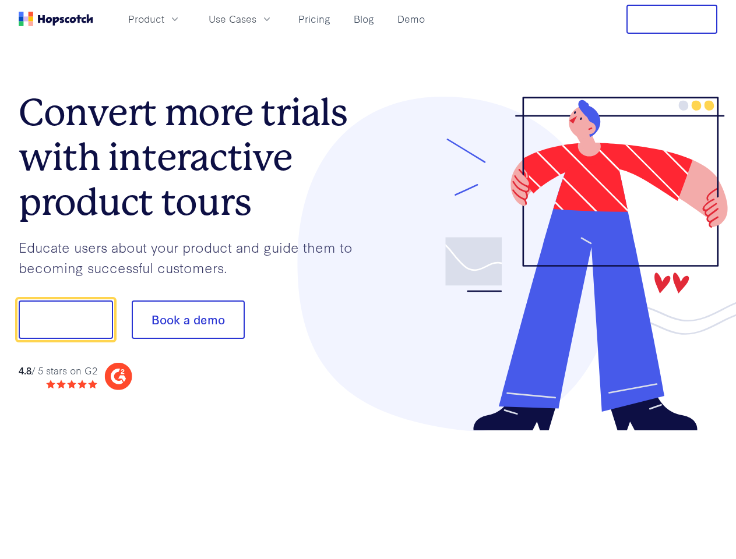 This screenshot has width=736, height=559. What do you see at coordinates (672, 19) in the screenshot?
I see `a: Free Trial` at bounding box center [672, 19].